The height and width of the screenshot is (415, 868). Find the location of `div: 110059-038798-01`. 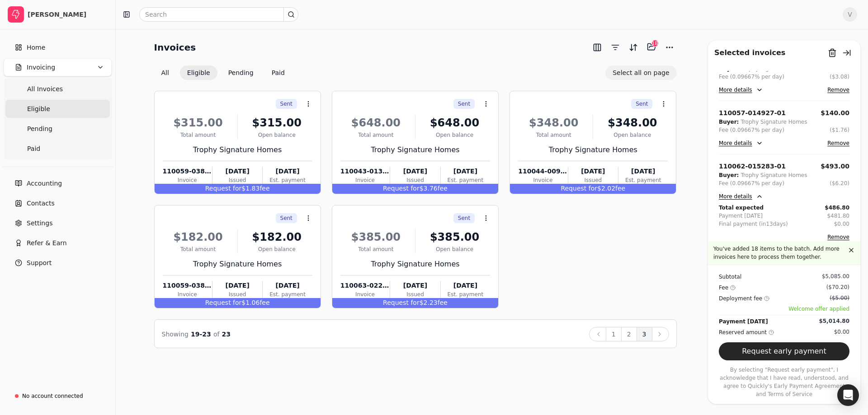

div: 110059-038798-01 is located at coordinates (187, 171).